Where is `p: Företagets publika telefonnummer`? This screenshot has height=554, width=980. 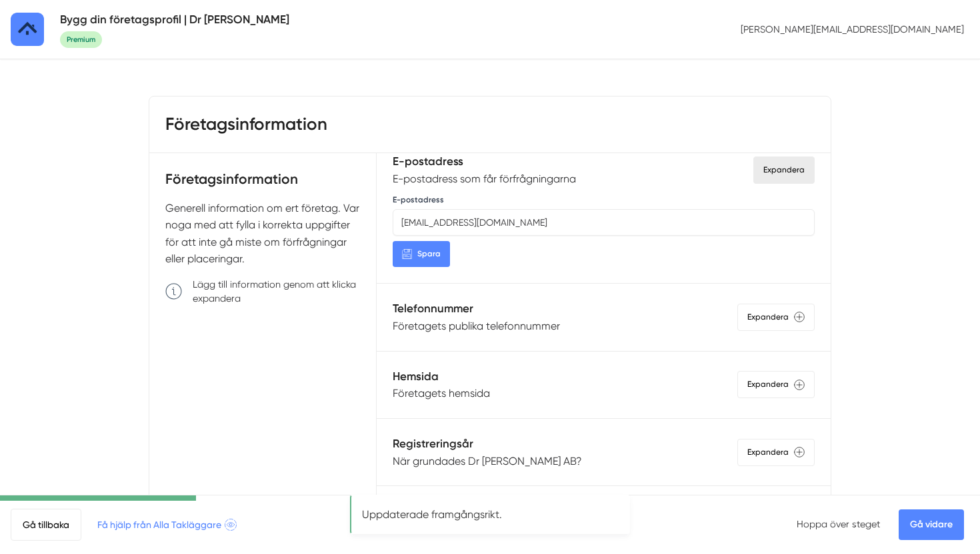
p: Företagets publika telefonnummer is located at coordinates (476, 326).